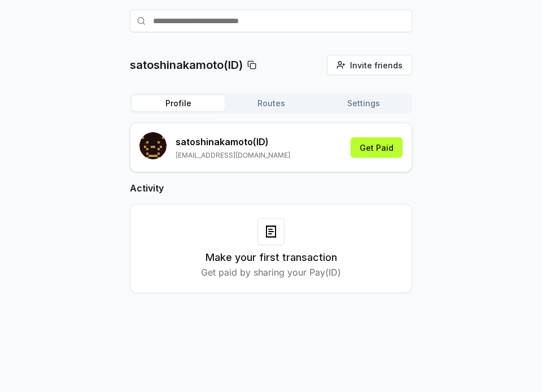 Image resolution: width=542 pixels, height=392 pixels. I want to click on button: Get Paid, so click(377, 147).